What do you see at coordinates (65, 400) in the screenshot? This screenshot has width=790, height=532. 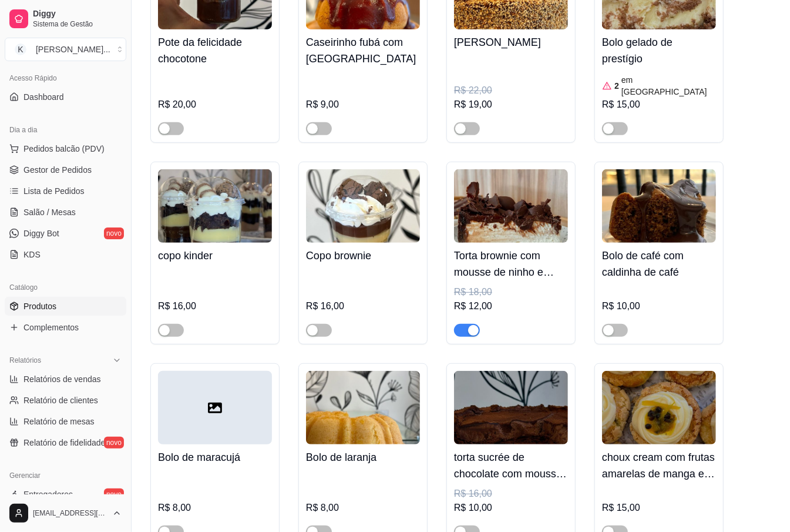 I see `a: Relatório de clientes` at bounding box center [65, 400].